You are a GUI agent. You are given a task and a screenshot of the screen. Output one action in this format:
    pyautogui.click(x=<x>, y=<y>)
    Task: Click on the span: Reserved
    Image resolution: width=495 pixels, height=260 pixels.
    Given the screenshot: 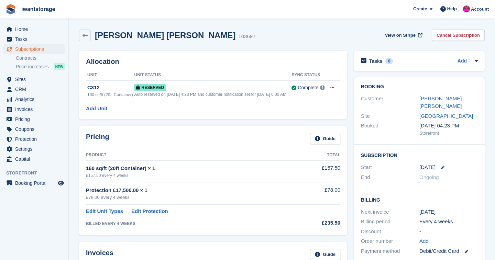 What is the action you would take?
    pyautogui.click(x=150, y=88)
    